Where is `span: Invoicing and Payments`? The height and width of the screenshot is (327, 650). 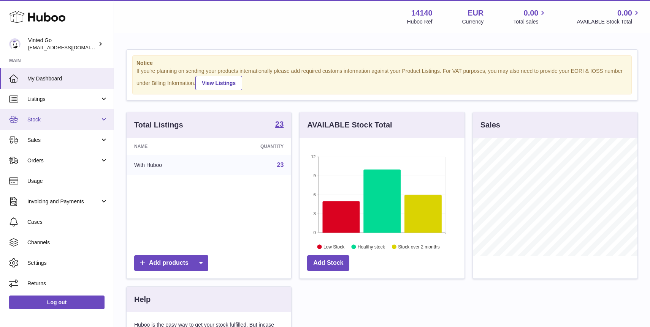
span: Invoicing and Payments is located at coordinates (63, 202).